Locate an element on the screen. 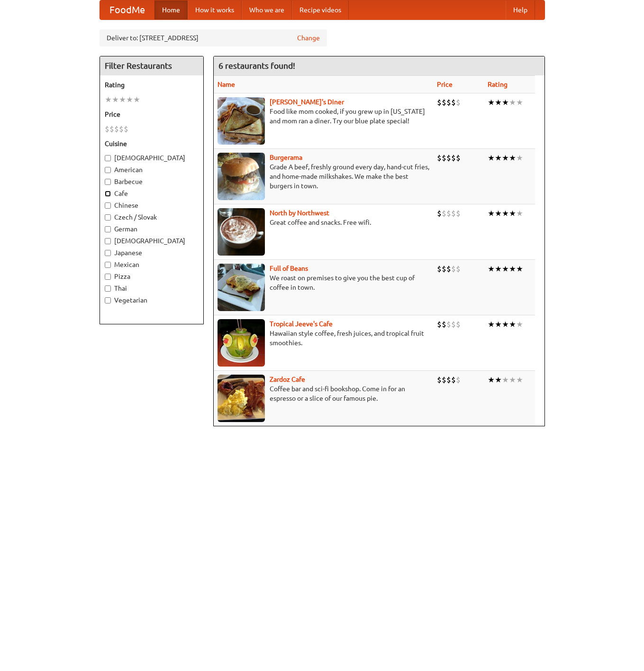 The width and height of the screenshot is (644, 671). h5: Price is located at coordinates (152, 114).